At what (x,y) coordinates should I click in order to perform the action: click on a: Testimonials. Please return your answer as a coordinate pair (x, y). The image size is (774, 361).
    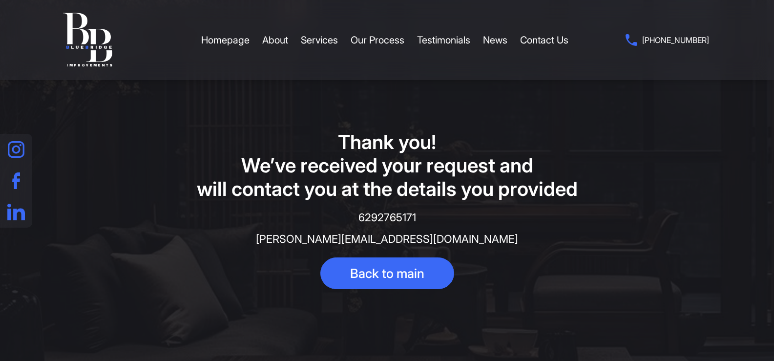
    Looking at the image, I should click on (443, 40).